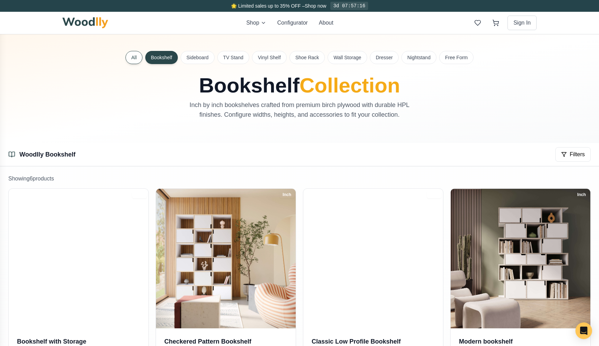  What do you see at coordinates (85, 23) in the screenshot?
I see `img: Woodlly` at bounding box center [85, 23].